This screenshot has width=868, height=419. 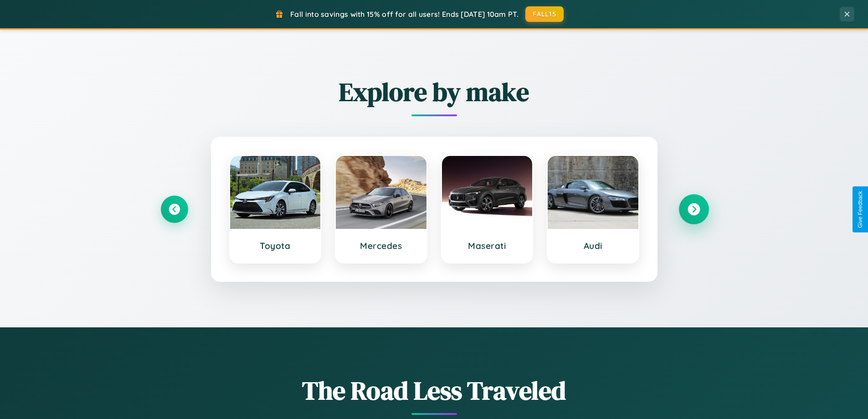 What do you see at coordinates (487, 246) in the screenshot?
I see `h3: Maserati` at bounding box center [487, 246].